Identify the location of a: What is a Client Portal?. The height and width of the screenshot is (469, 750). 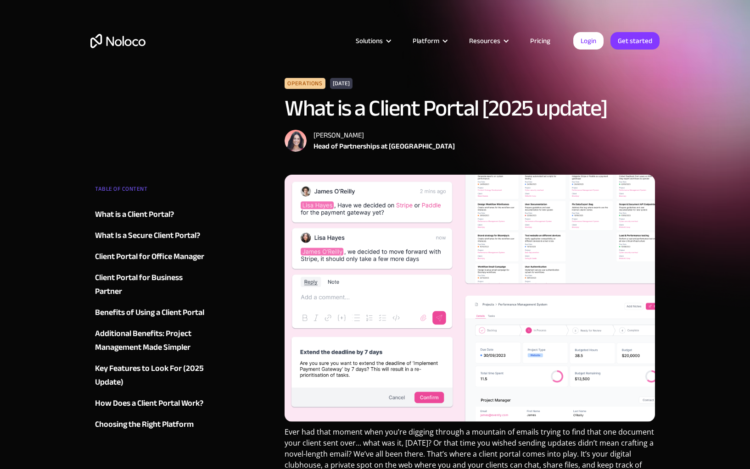
(150, 215).